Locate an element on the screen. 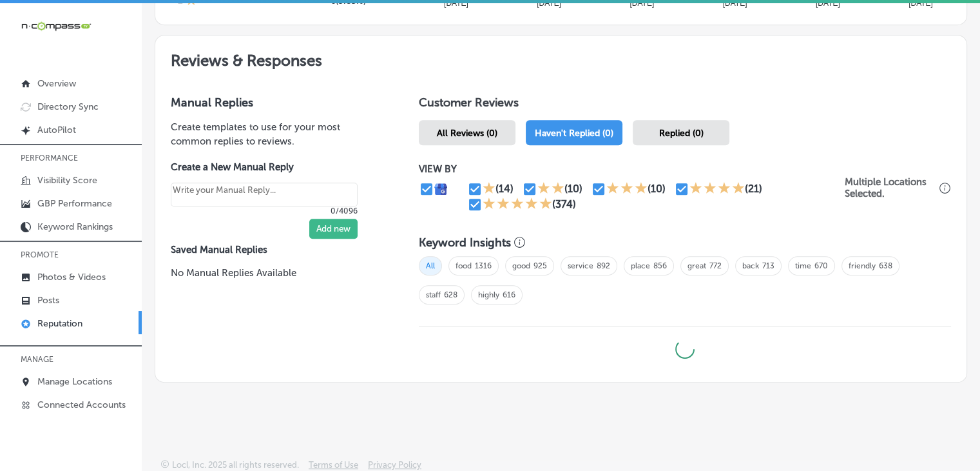  a: food is located at coordinates (463, 266).